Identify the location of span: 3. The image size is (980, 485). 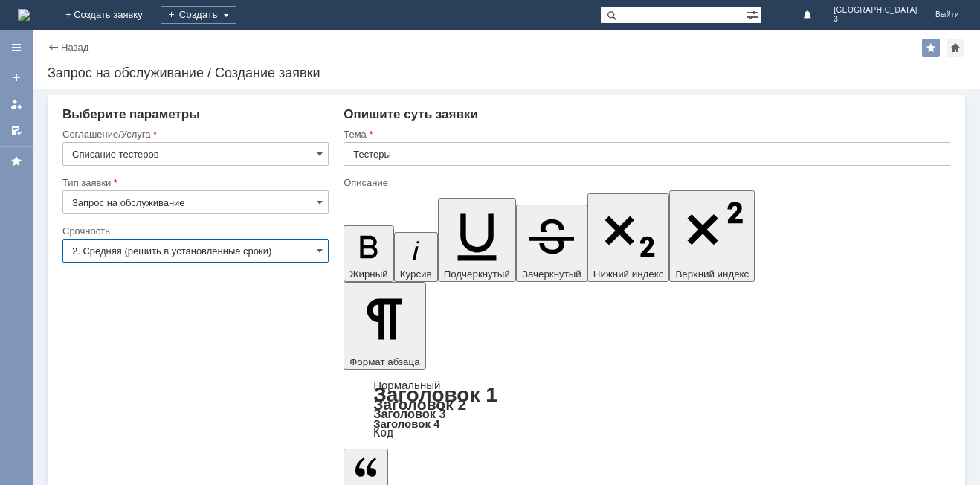
(875, 19).